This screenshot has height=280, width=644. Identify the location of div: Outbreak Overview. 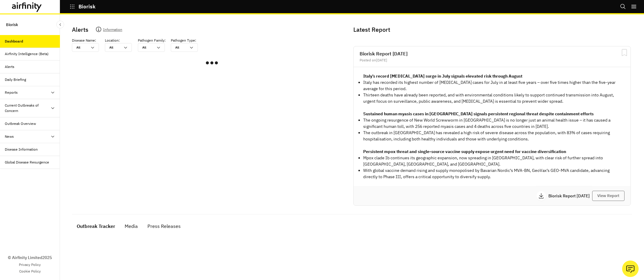
(21, 124).